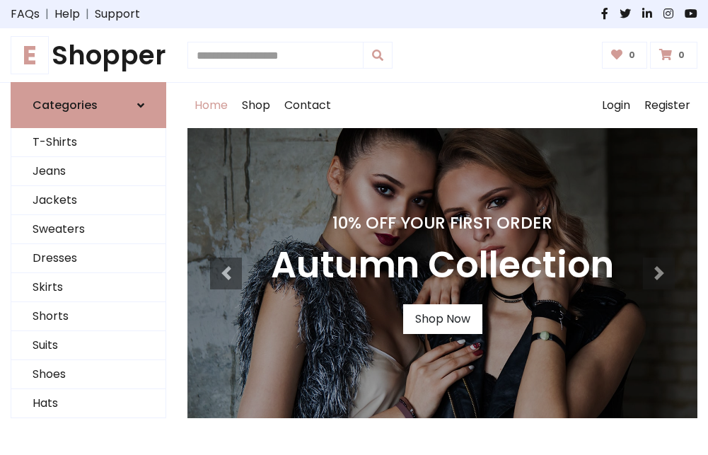 Image resolution: width=708 pixels, height=455 pixels. What do you see at coordinates (88, 287) in the screenshot?
I see `a: Skirts` at bounding box center [88, 287].